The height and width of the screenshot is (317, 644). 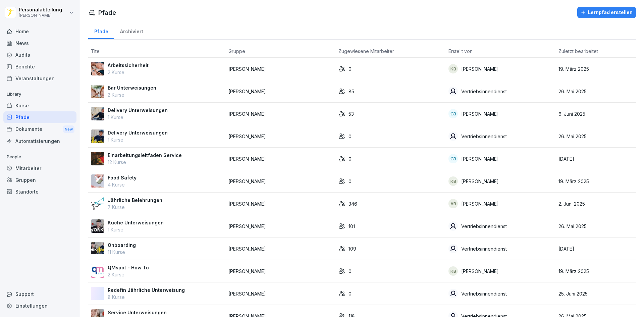 What do you see at coordinates (122, 184) in the screenshot?
I see `p: 4 Kurse` at bounding box center [122, 184].